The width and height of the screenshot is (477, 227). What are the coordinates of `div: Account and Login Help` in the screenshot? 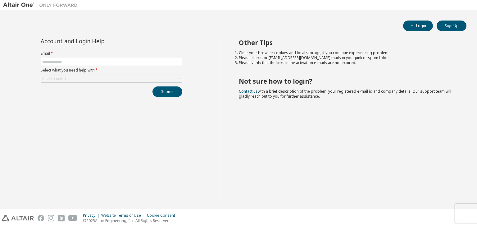 It's located at (97, 41).